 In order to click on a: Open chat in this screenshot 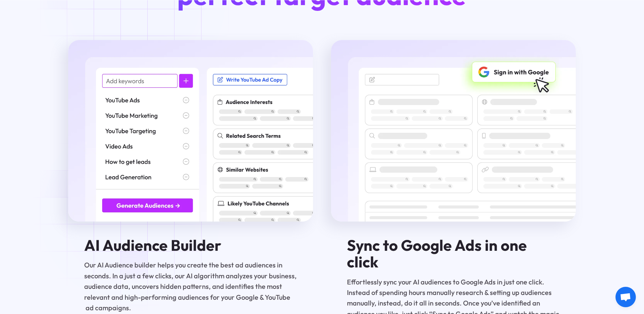, I will do `click(626, 297)`.